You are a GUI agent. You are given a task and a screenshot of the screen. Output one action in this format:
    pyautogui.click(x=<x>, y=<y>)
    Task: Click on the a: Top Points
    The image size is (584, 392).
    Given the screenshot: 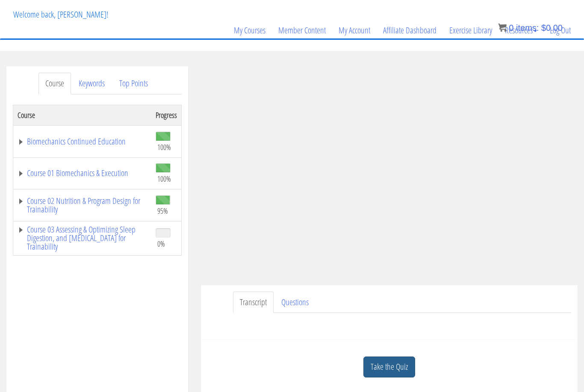 What is the action you would take?
    pyautogui.click(x=134, y=84)
    